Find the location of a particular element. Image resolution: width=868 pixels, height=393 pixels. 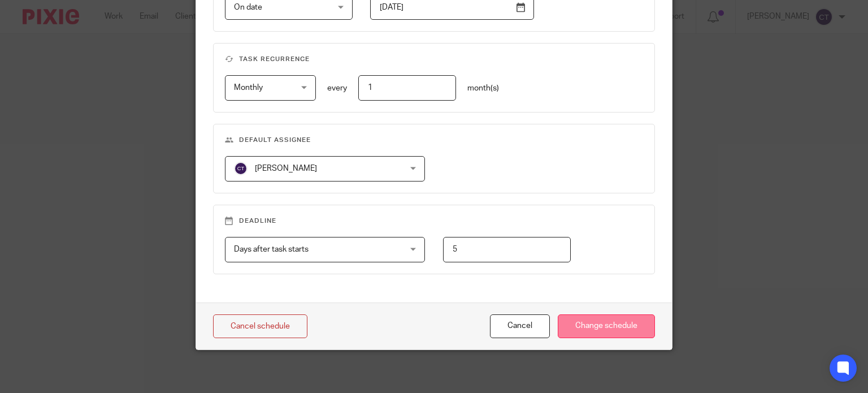

h3: Deadline is located at coordinates (434, 221).